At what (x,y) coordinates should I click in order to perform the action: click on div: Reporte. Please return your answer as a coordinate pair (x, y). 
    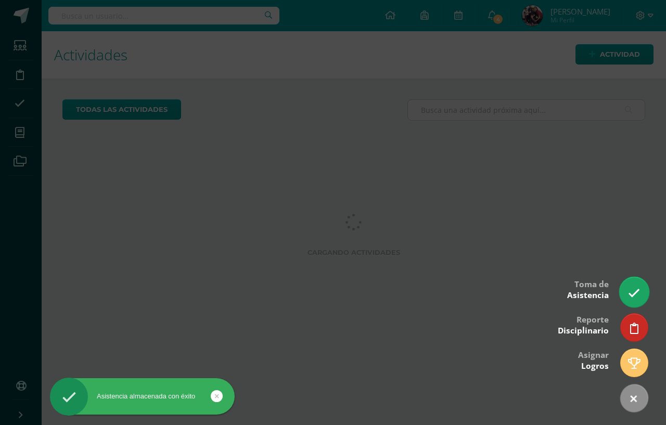
    Looking at the image, I should click on (583, 324).